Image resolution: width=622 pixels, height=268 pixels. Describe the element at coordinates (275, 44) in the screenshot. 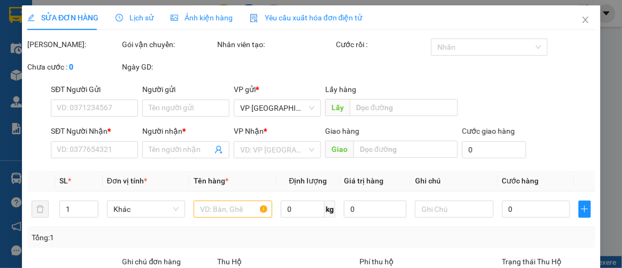

I see `div: Nhân viên tạo:` at that location.